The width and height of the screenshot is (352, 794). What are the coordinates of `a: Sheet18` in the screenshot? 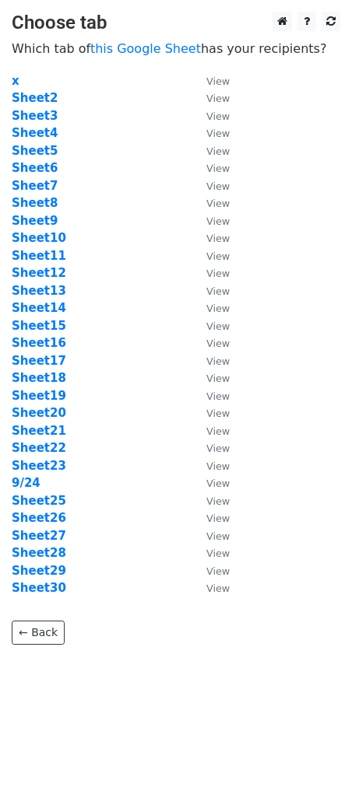 It's located at (39, 378).